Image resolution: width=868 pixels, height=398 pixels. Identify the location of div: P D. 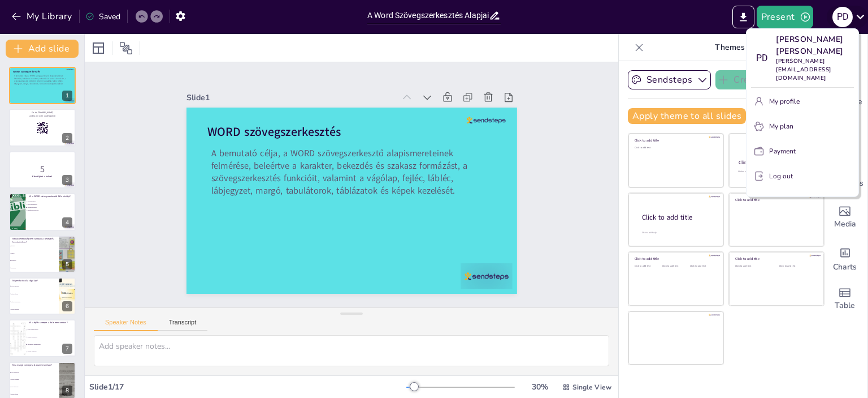
(761, 58).